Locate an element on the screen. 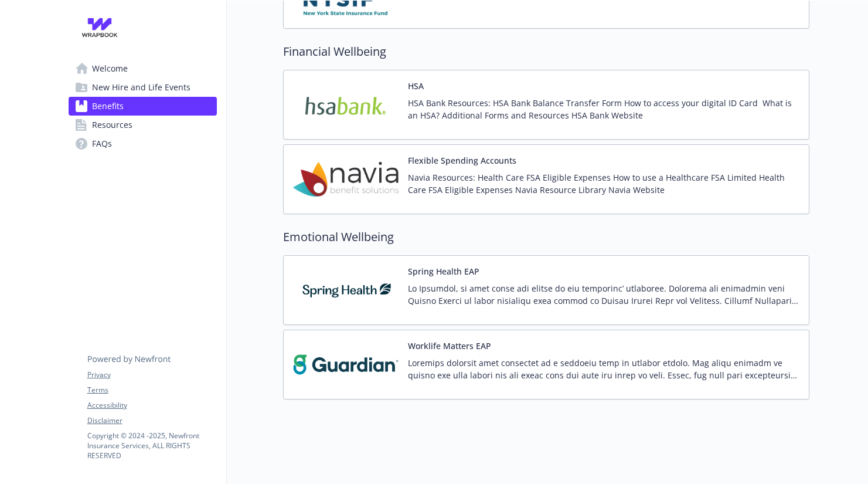 Image resolution: width=868 pixels, height=484 pixels. p: Navia Resources: Health Care FSA Eligible Expenses How to use a Healthcare FSA Limited Health Car... is located at coordinates (604, 184).